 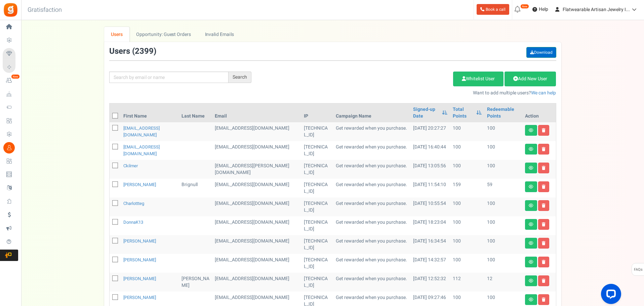 I want to click on td: 112, so click(x=467, y=282).